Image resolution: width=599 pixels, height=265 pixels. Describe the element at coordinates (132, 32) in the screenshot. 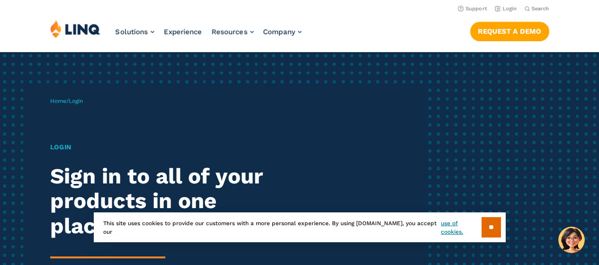

I see `span: Solutions` at that location.